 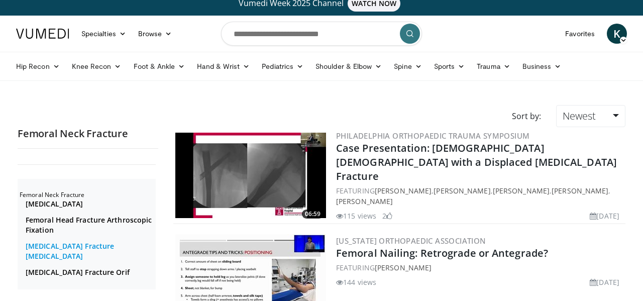 I want to click on a: K, so click(x=617, y=34).